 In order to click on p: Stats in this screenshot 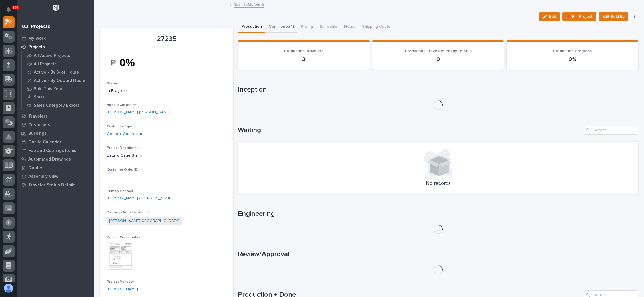, I will do `click(39, 97)`.